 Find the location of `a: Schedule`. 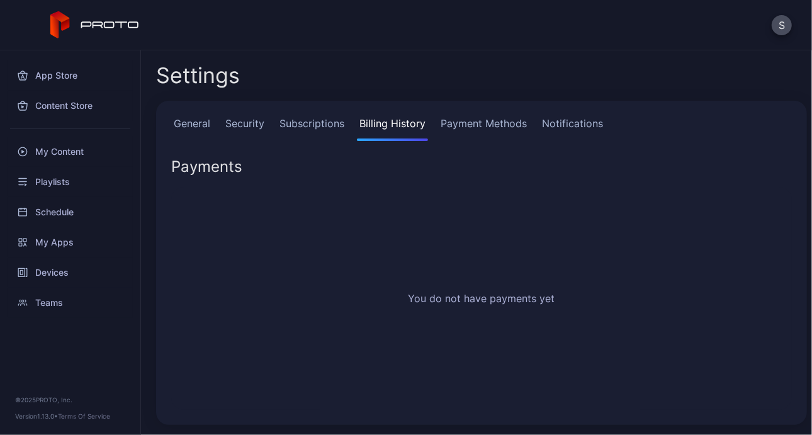

a: Schedule is located at coordinates (70, 212).